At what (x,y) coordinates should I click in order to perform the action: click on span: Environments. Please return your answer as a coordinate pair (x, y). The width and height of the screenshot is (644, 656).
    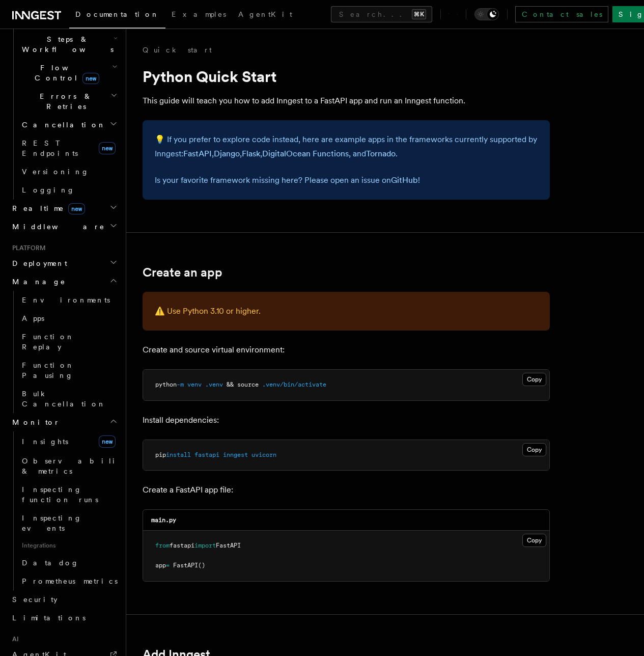
    Looking at the image, I should click on (65, 300).